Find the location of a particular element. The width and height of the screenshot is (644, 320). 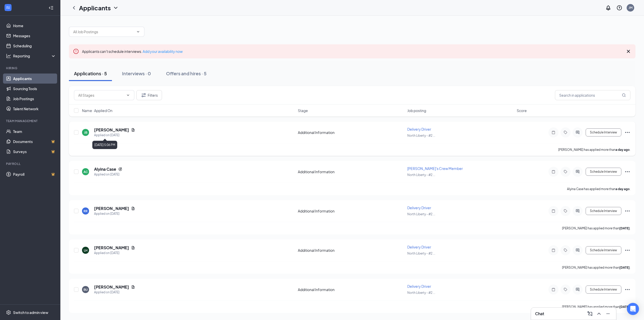

div: RR is located at coordinates (86, 211).